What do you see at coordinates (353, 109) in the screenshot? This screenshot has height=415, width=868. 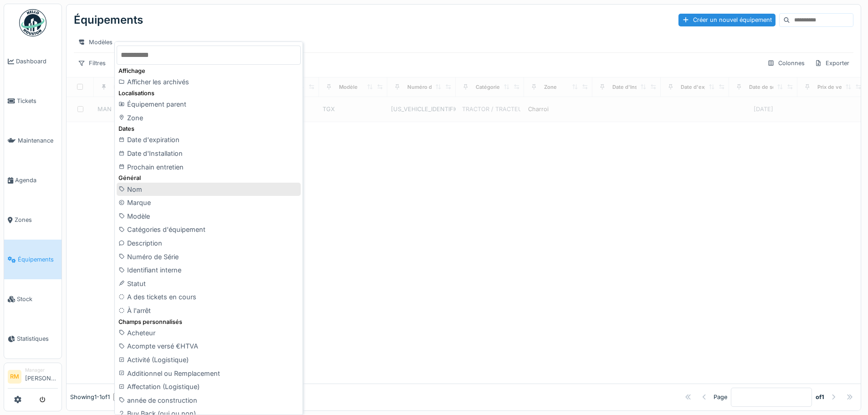 I see `div: TGX` at bounding box center [353, 109].